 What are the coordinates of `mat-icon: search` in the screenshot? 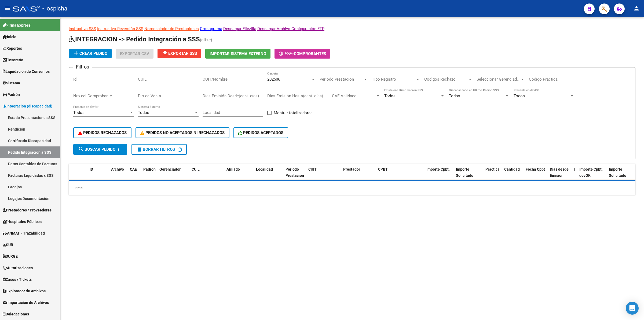 It's located at (81, 149).